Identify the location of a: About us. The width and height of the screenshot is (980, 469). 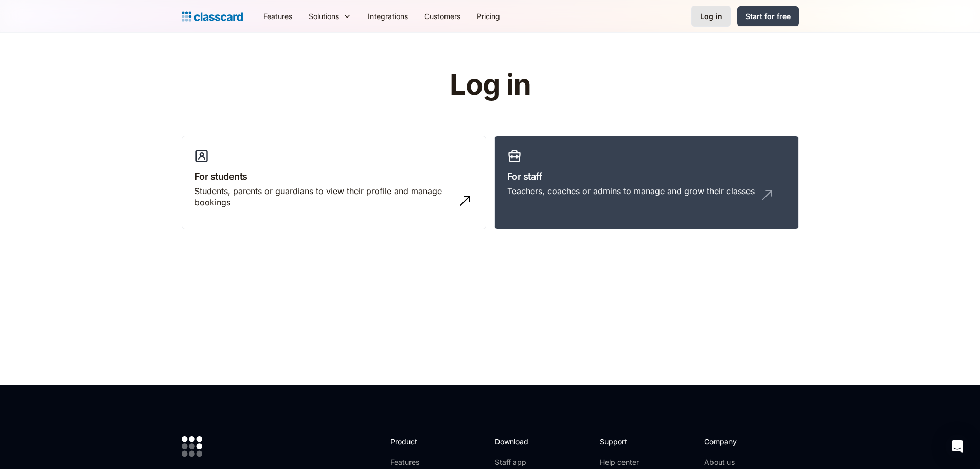
(739, 462).